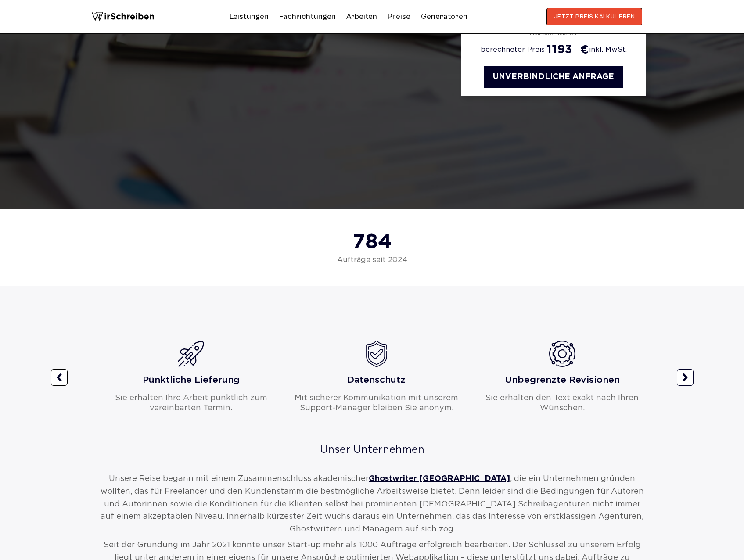  I want to click on h3: Unbegrenzte Revisionen, so click(562, 380).